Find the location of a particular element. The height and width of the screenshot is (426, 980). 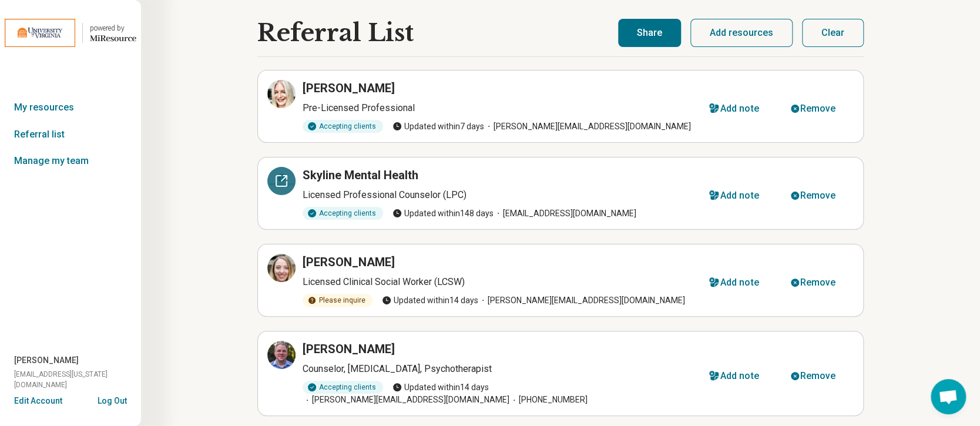

p: Pre-Licensed Professional is located at coordinates (499, 108).